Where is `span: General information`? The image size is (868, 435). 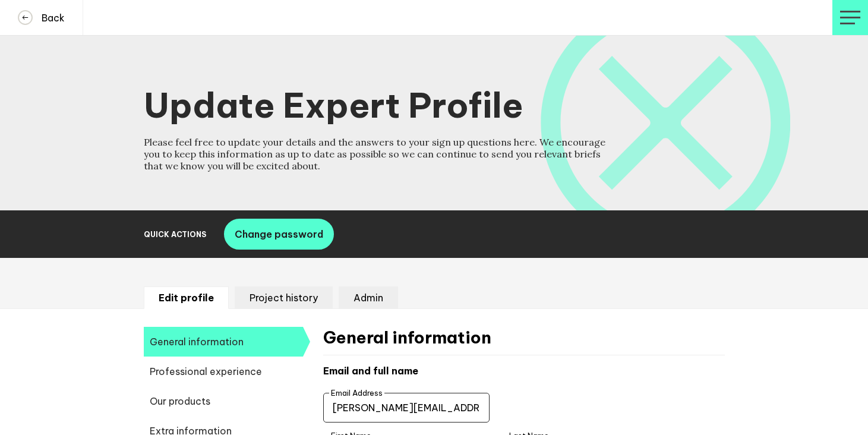
span: General information is located at coordinates (223, 342).